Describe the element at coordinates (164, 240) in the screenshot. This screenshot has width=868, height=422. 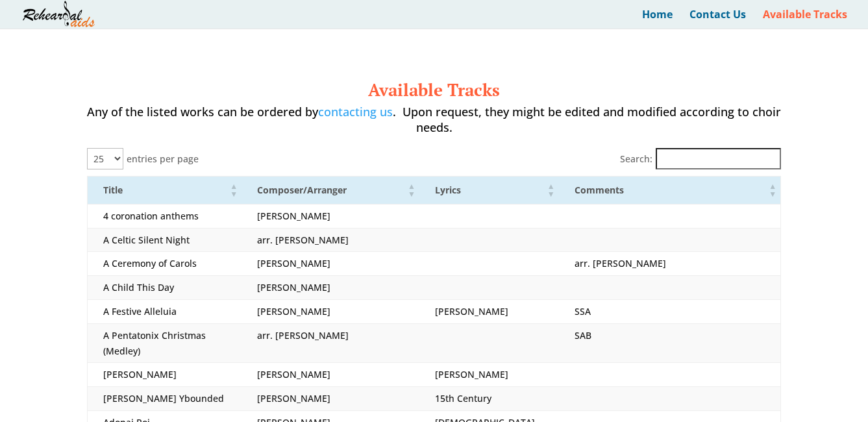
I see `td: A Celtic Silent Night` at that location.